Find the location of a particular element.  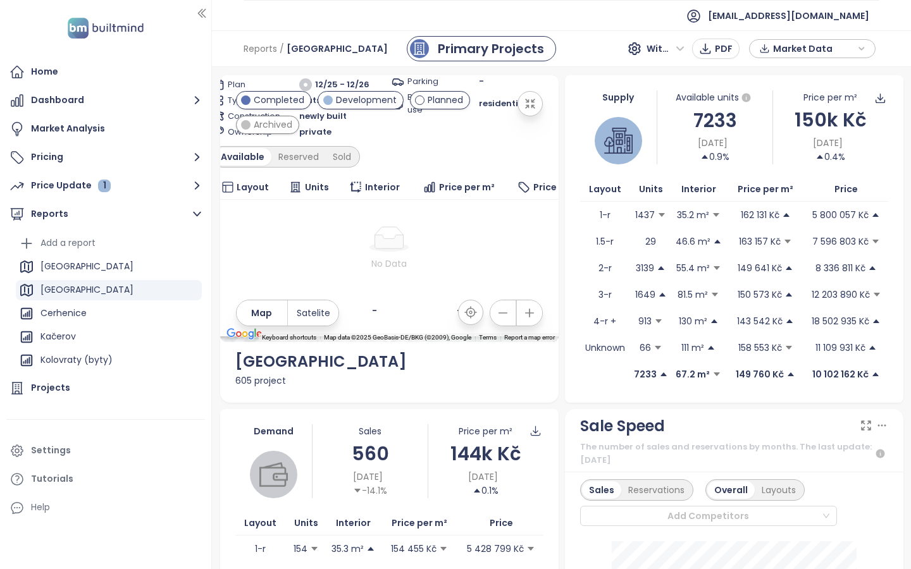

th: Price per m² is located at coordinates (765, 189).